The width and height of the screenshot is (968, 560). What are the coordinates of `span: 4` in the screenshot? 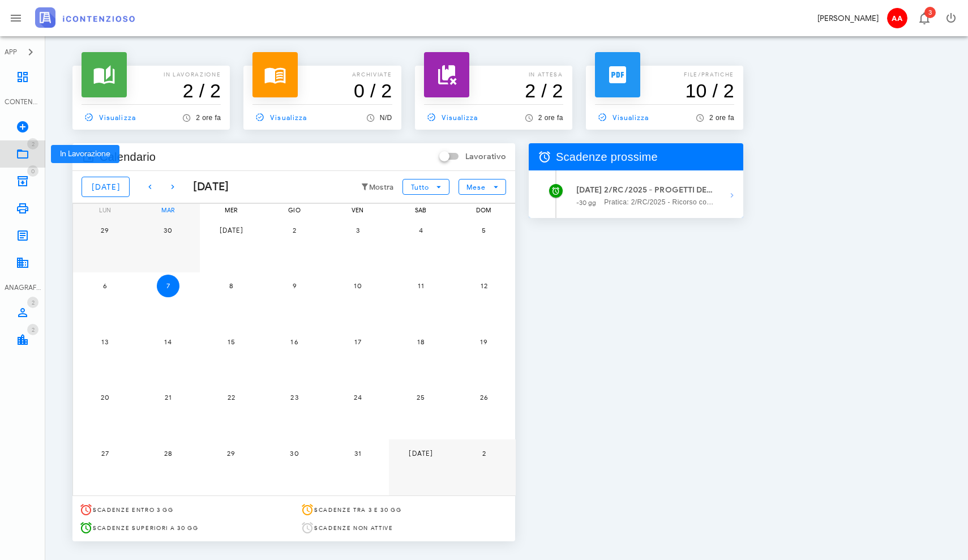 It's located at (421, 230).